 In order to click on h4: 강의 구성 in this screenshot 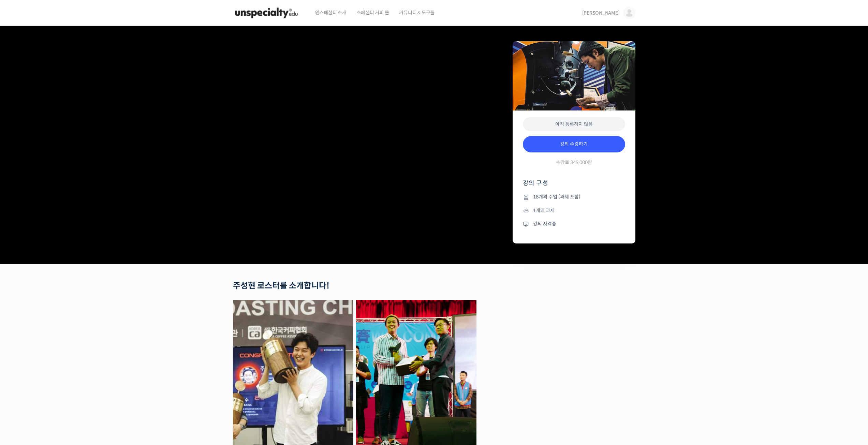, I will do `click(574, 186)`.